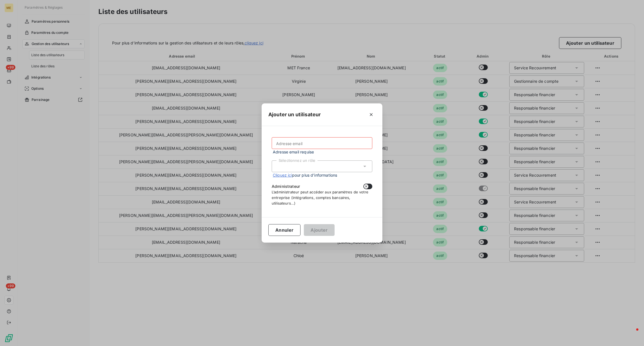 The height and width of the screenshot is (346, 644). I want to click on button: Ajouter, so click(319, 230).